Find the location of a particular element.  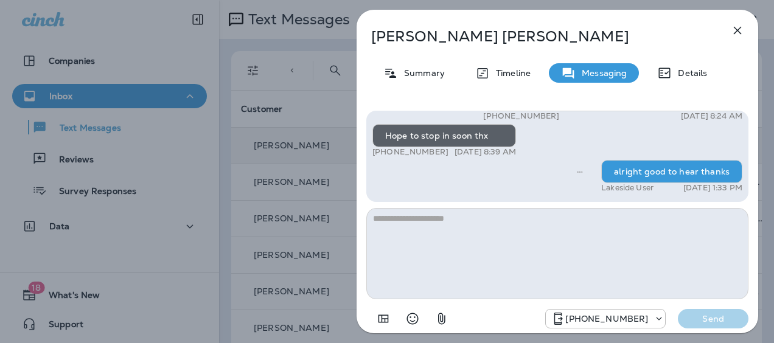

div: +1 (928) 232-1970 is located at coordinates (605, 319).